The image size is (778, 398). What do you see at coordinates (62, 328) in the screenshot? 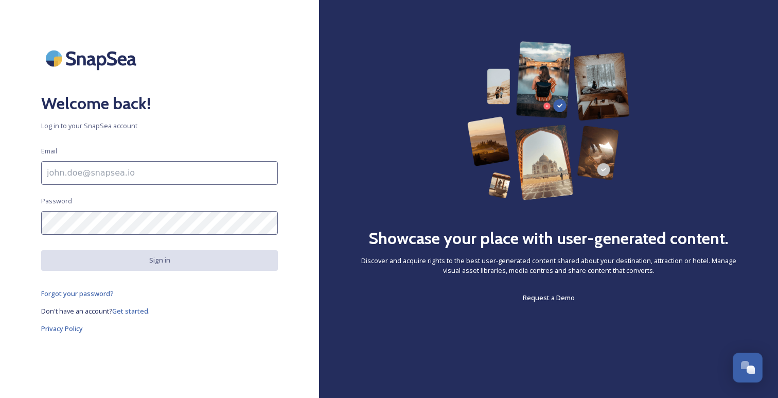
I see `span: Privacy Policy` at bounding box center [62, 328].